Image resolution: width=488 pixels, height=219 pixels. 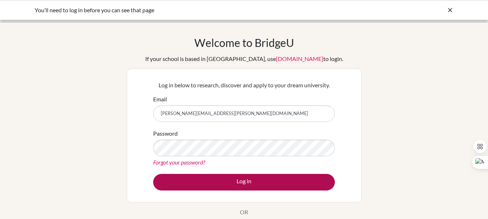 What do you see at coordinates (166, 134) in the screenshot?
I see `label: Password` at bounding box center [166, 134].